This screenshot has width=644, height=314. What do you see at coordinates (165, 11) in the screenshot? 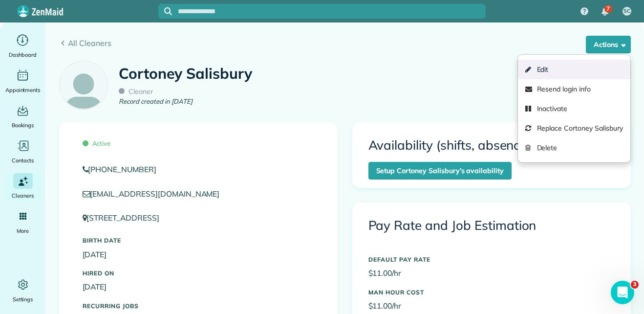
I see `button: Focus search` at bounding box center [165, 11].